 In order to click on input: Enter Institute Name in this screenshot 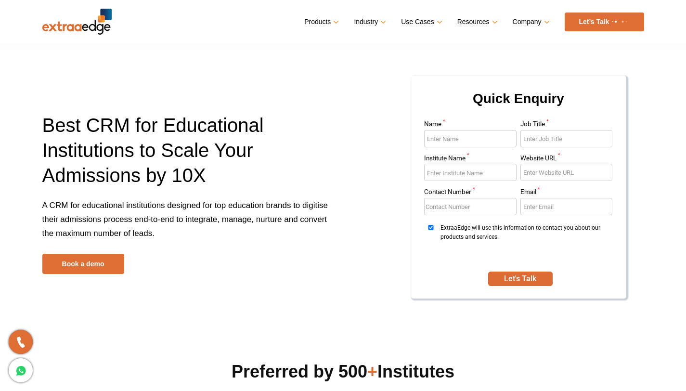, I will do `click(470, 172)`.